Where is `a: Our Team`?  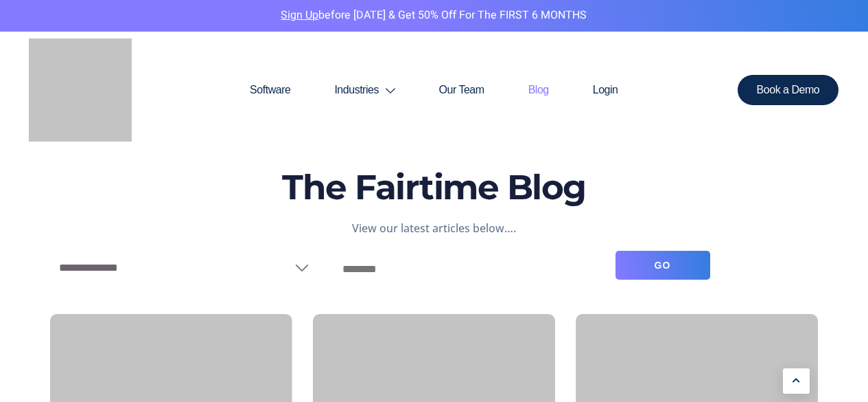
a: Our Team is located at coordinates (462, 90).